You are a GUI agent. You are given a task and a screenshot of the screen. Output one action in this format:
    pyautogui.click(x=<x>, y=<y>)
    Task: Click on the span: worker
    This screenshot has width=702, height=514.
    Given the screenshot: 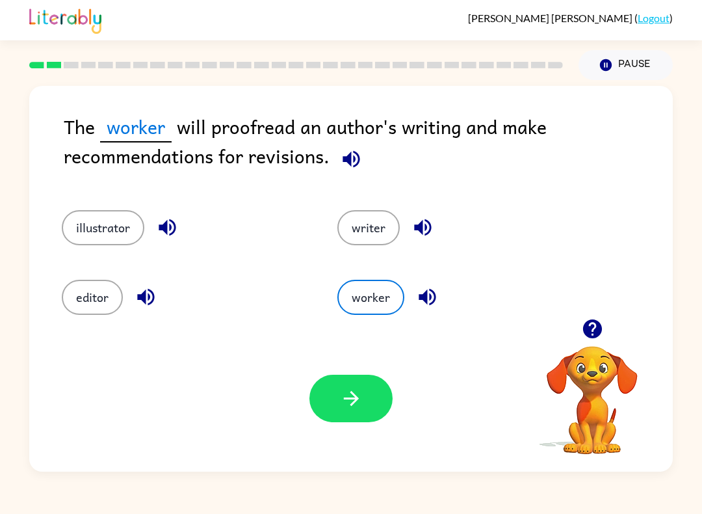 What is the action you would take?
    pyautogui.click(x=136, y=127)
    